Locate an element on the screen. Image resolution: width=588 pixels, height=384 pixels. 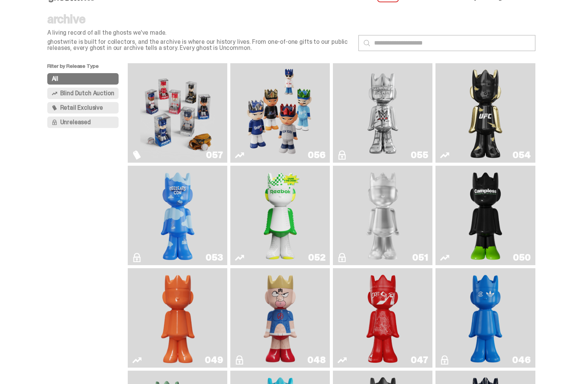
div: 047 is located at coordinates (419, 360).